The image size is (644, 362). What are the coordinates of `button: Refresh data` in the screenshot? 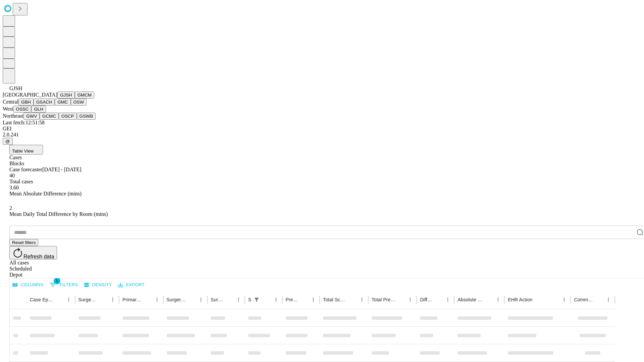 It's located at (33, 252).